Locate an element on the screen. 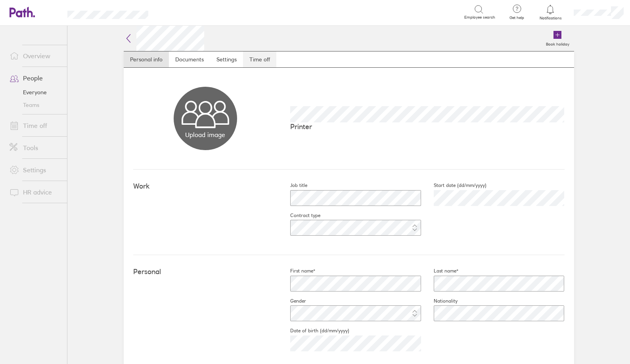 Image resolution: width=630 pixels, height=364 pixels. label: Job title is located at coordinates (292, 185).